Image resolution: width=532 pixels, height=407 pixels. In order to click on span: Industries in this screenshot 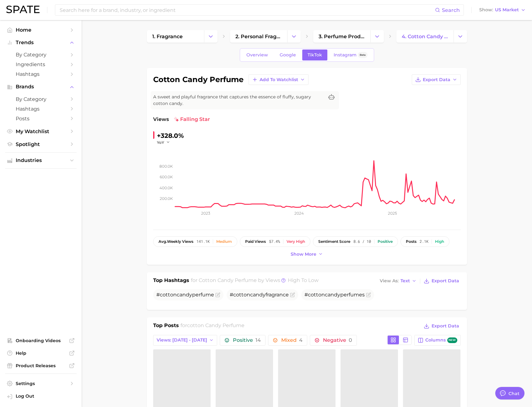, I will do `click(41, 160)`.